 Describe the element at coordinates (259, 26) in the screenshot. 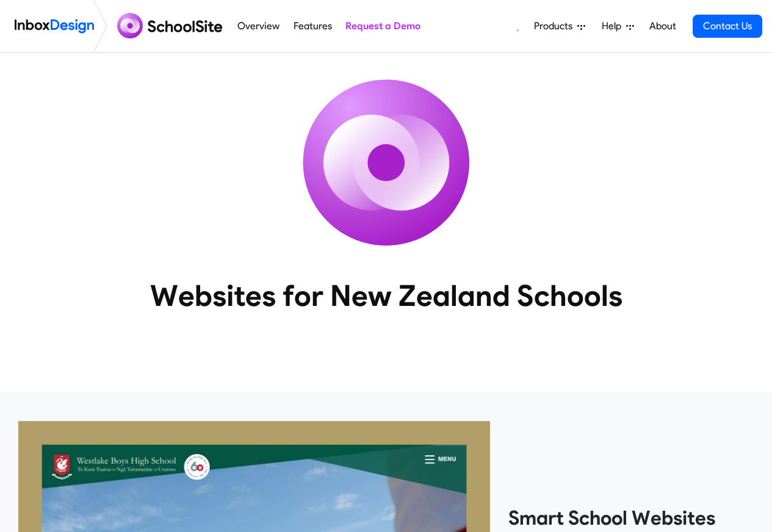

I see `a: Overview` at that location.